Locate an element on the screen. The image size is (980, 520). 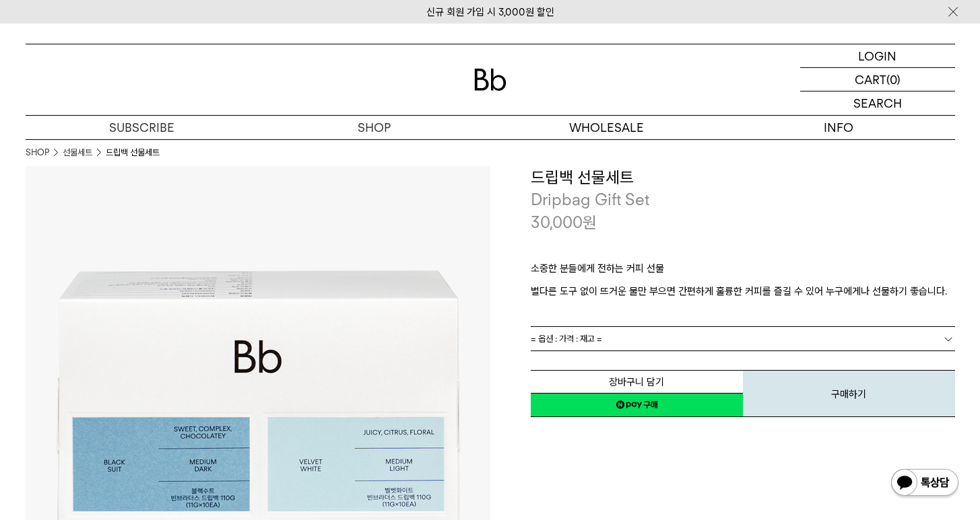
p: 별다른 도구 없이 뜨거운 물만 부으면 간편하게 훌륭한 커피를 즐길 수 있어 누구에게나 선물하기 좋습니다. is located at coordinates (743, 291).